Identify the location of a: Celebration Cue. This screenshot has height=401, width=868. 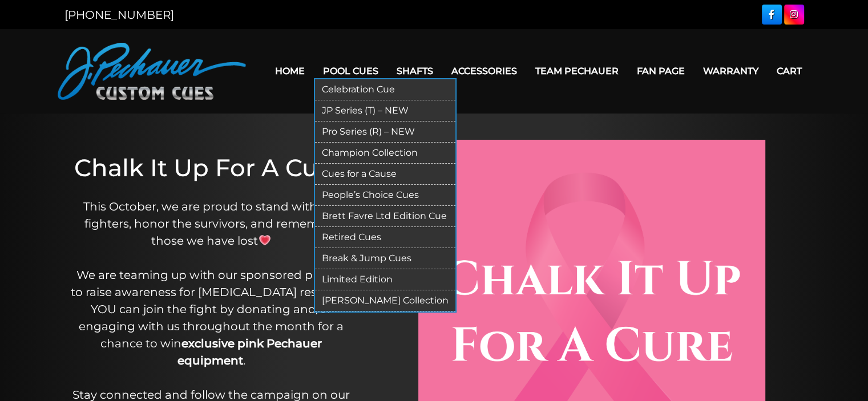
(385, 89).